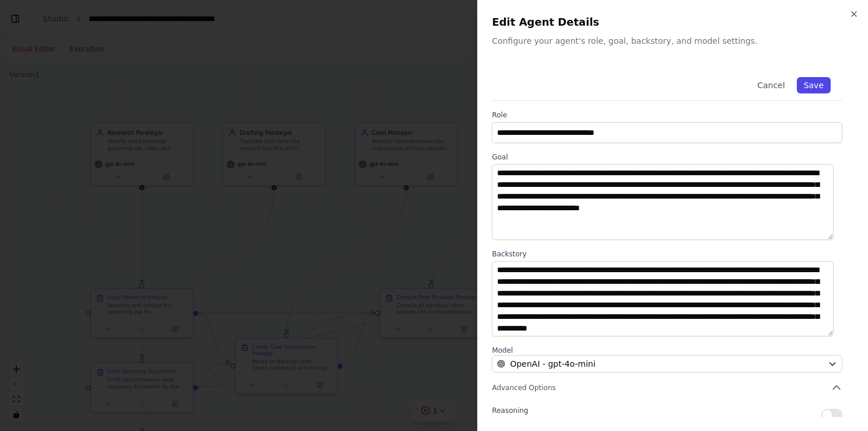 The height and width of the screenshot is (431, 868). What do you see at coordinates (771, 86) in the screenshot?
I see `button: Cancel` at bounding box center [771, 86].